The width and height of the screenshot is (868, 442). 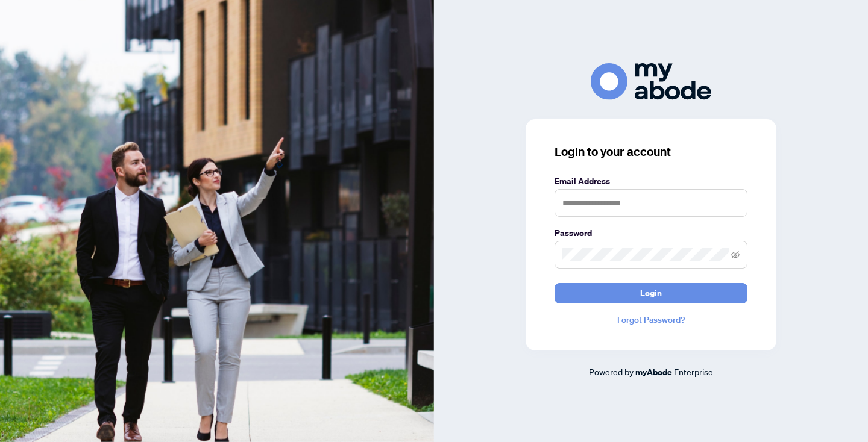 What do you see at coordinates (651, 294) in the screenshot?
I see `button: Login` at bounding box center [651, 294].